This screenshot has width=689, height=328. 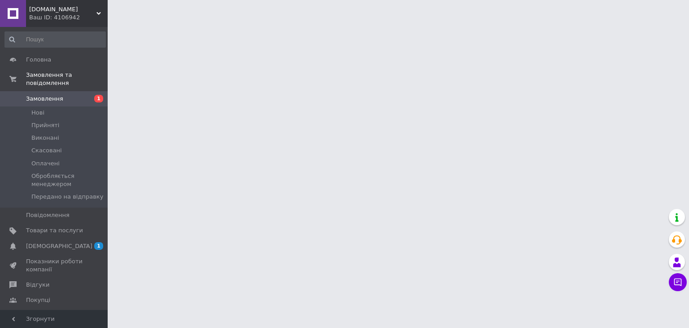 I want to click on span: Обробляється менеджером, so click(x=68, y=180).